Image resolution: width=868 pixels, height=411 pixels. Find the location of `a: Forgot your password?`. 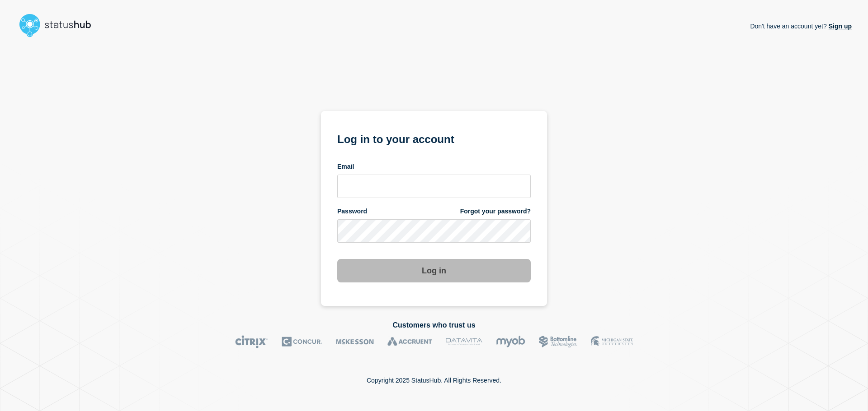

a: Forgot your password? is located at coordinates (495, 211).